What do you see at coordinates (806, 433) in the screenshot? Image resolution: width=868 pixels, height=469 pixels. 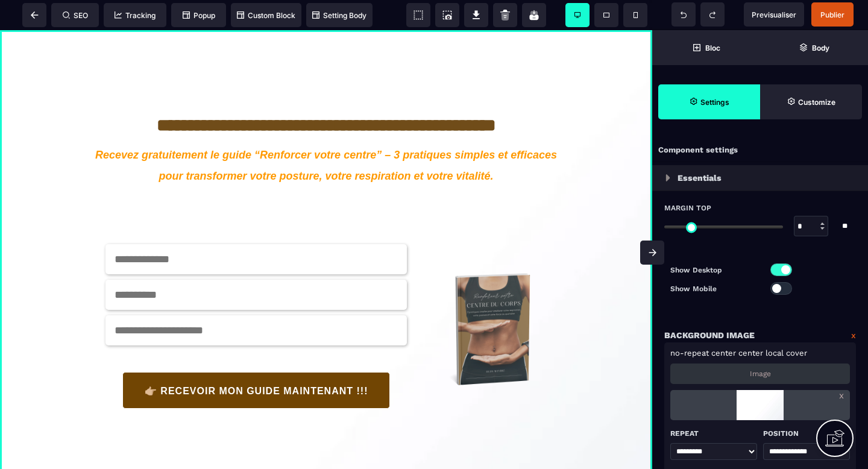 I see `p: Position` at bounding box center [806, 433].